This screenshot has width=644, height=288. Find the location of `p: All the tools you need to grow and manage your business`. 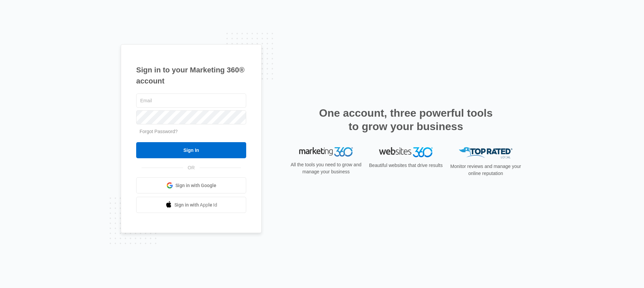

p: All the tools you need to grow and manage your business is located at coordinates (326, 168).